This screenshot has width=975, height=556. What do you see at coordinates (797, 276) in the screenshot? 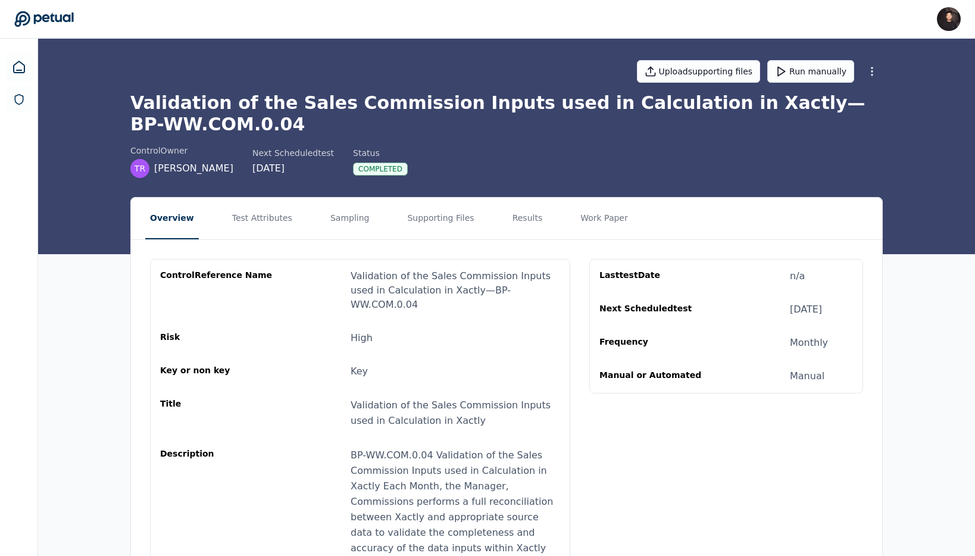
I see `div: n/a` at bounding box center [797, 276].